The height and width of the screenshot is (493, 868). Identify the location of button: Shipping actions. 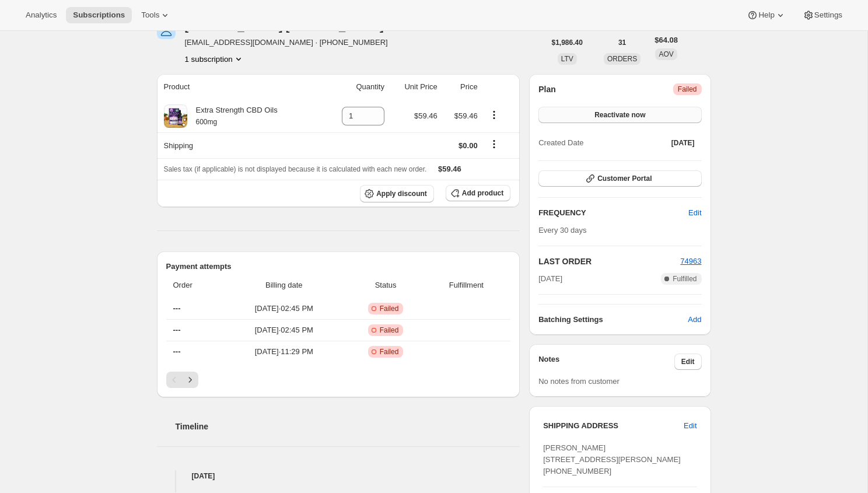
(494, 144).